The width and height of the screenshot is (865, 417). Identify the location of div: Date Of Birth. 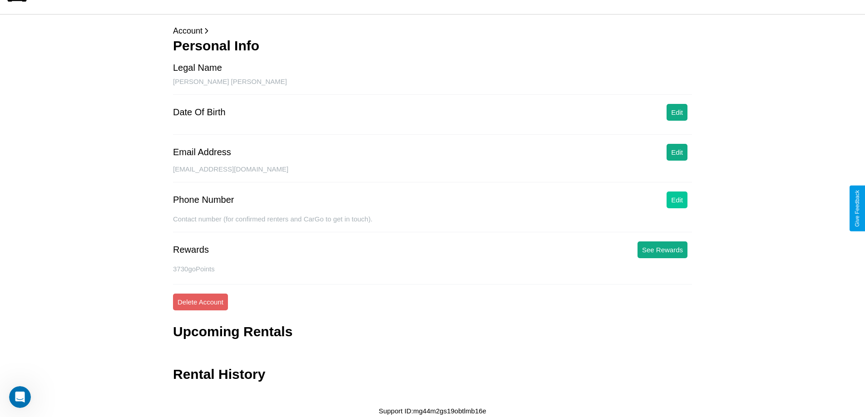
(199, 112).